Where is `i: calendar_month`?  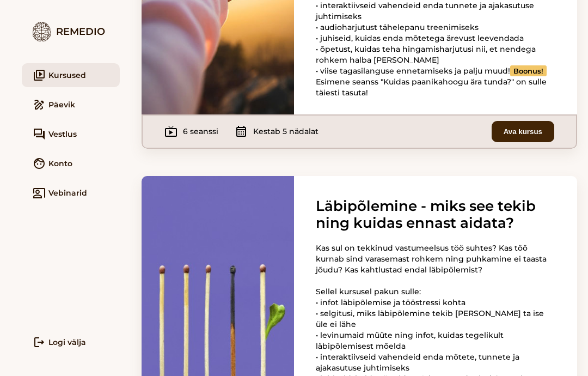
i: calendar_month is located at coordinates (241, 131).